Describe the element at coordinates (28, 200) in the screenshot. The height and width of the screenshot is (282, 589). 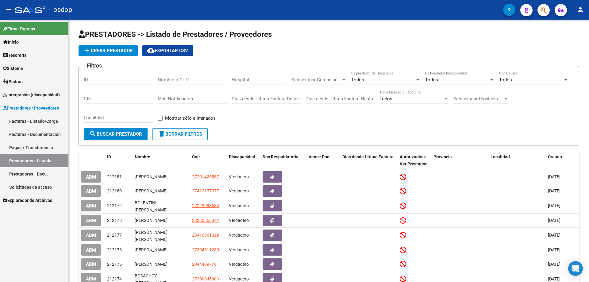
I see `span: Explorador de Archivos` at that location.